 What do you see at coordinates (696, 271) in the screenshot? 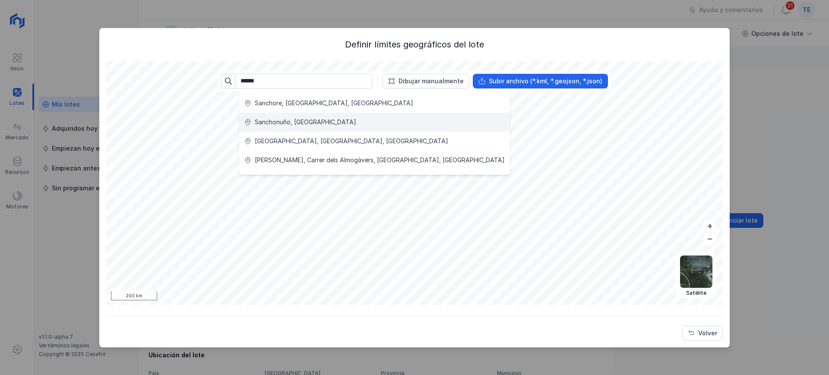
I see `img: satellite.webp` at bounding box center [696, 271].